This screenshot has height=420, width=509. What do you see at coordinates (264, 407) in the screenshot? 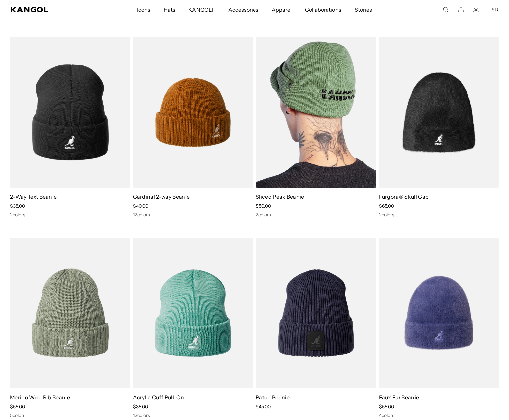
I see `span: $45.00` at bounding box center [264, 407].